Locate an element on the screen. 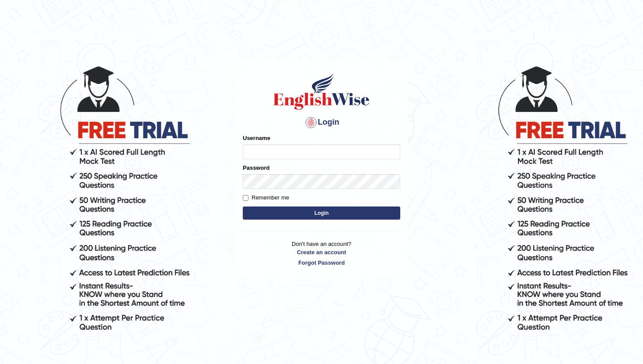 This screenshot has width=643, height=364. label: Username is located at coordinates (256, 138).